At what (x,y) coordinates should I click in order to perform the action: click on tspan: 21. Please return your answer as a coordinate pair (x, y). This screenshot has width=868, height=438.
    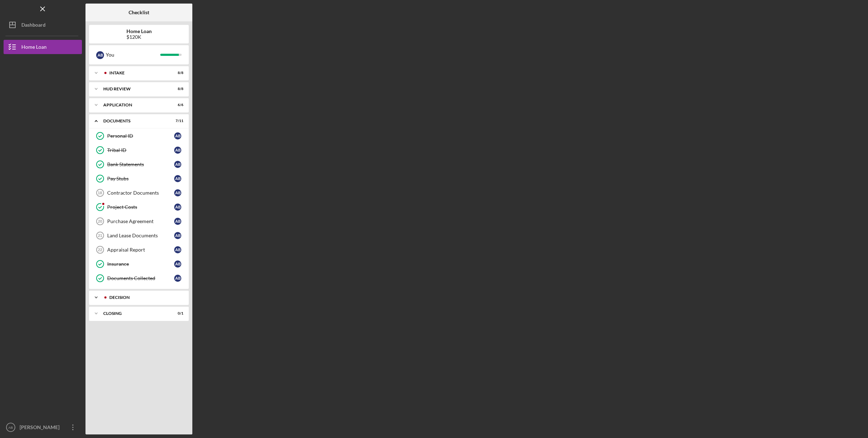
    Looking at the image, I should click on (100, 236).